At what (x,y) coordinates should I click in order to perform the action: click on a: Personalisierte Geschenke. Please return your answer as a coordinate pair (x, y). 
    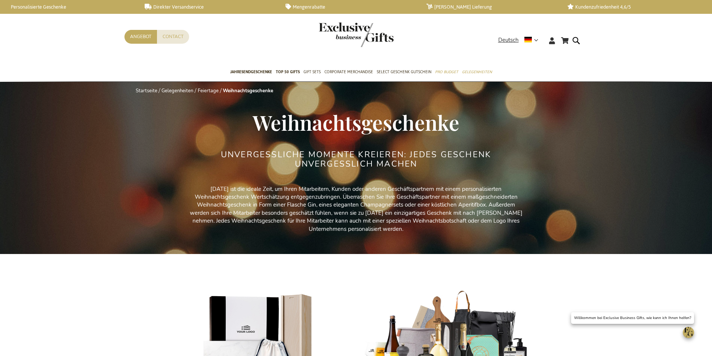
    Looking at the image, I should click on (68, 7).